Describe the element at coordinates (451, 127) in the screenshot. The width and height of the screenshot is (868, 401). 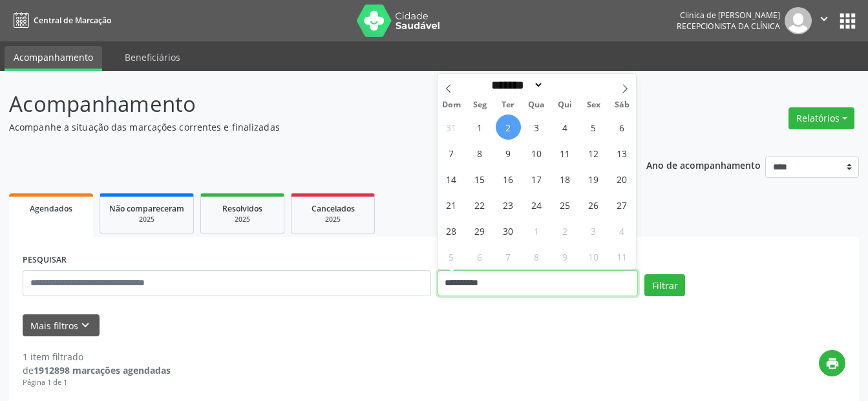
I see `span: Agosto 31, 2025` at that location.